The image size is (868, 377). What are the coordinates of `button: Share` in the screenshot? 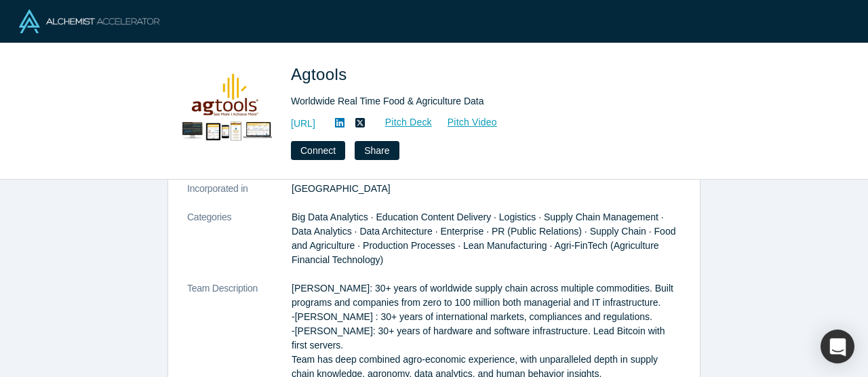 It's located at (377, 150).